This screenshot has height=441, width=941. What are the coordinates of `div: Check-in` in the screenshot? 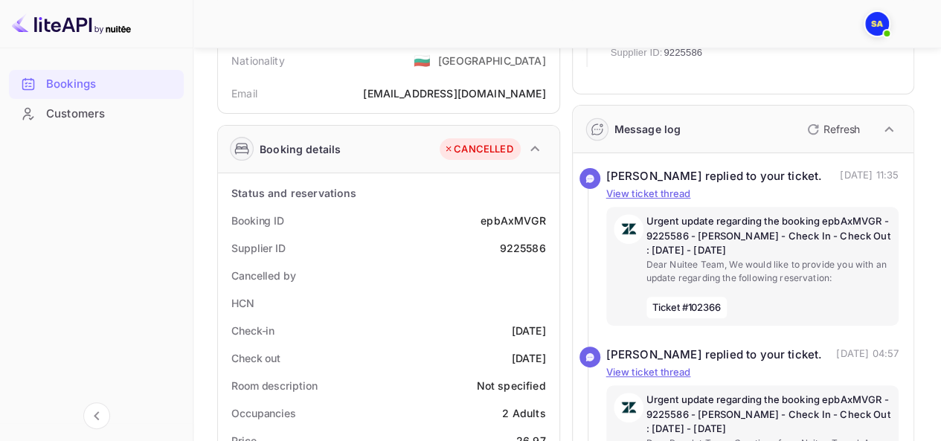 It's located at (253, 330).